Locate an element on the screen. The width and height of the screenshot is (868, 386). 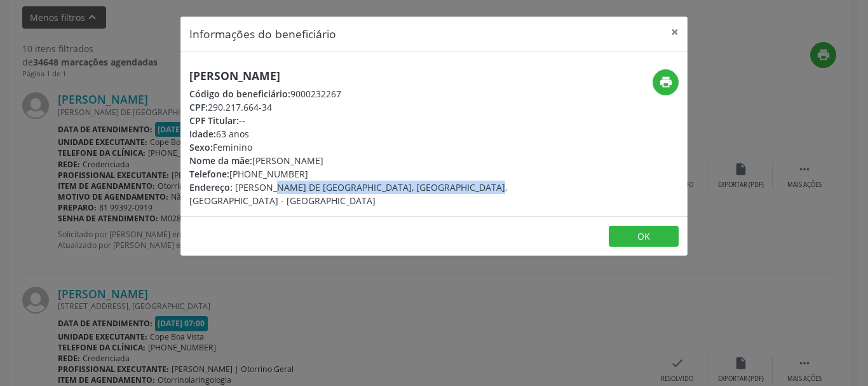
span: Idade: is located at coordinates (203, 134).